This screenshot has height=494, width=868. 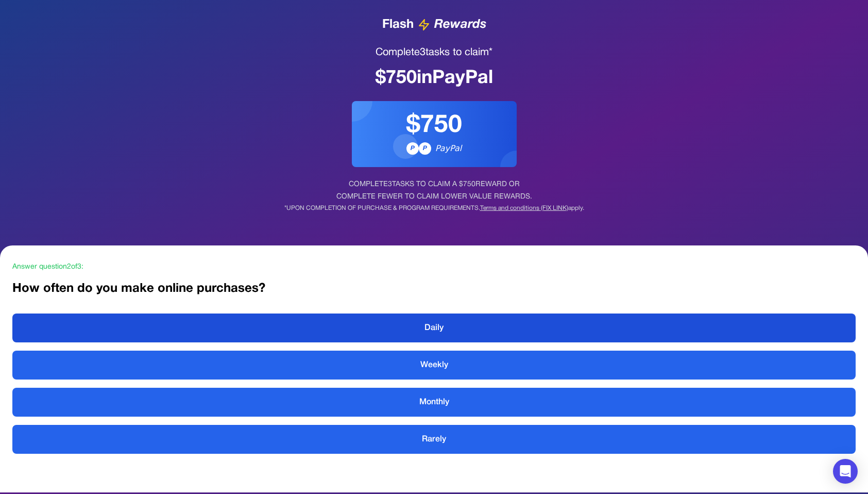 What do you see at coordinates (434, 289) in the screenshot?
I see `h2: How often do you make online purchases?` at bounding box center [434, 289].